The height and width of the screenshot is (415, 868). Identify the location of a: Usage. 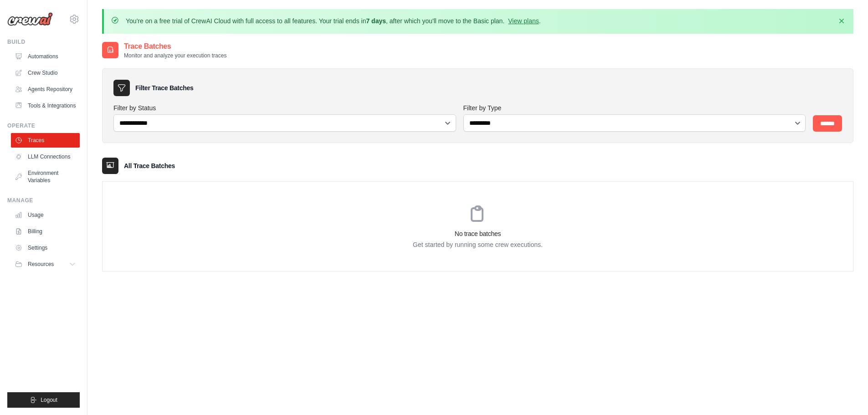
(45, 215).